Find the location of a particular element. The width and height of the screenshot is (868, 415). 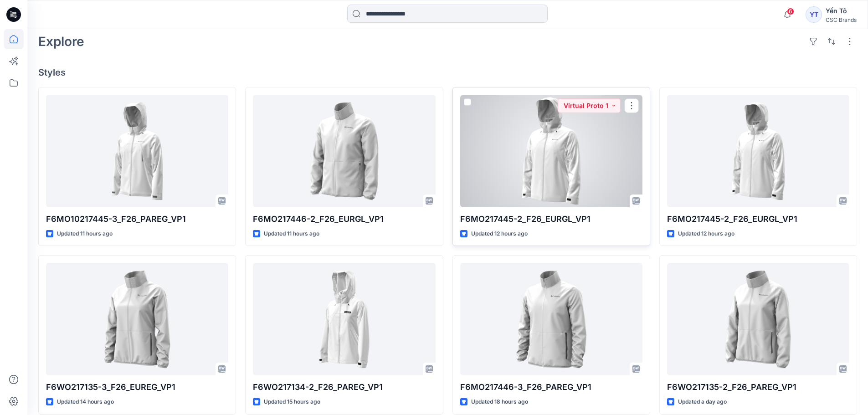

p: F6MO217446-2_F26_EURGL_VP1 is located at coordinates (344, 219).